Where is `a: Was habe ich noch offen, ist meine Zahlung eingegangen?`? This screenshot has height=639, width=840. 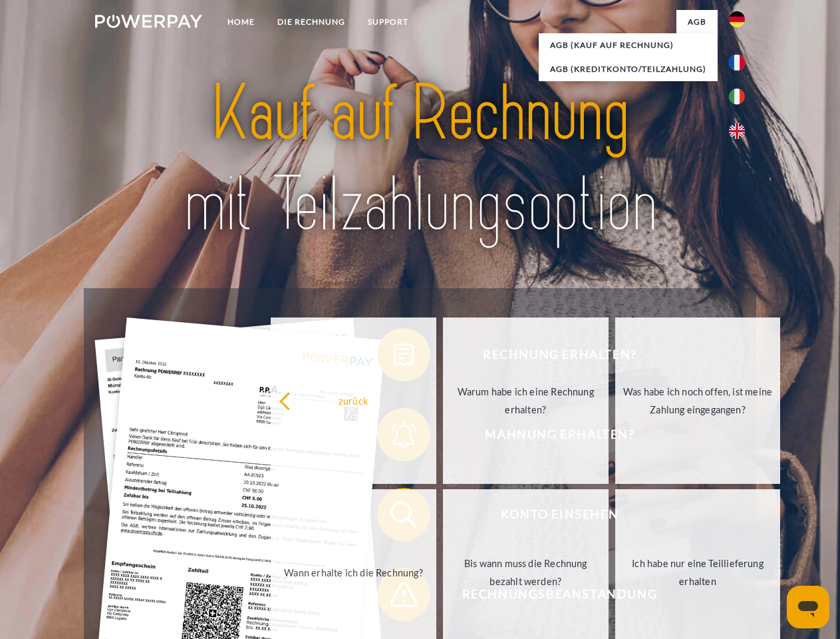 a: Was habe ich noch offen, ist meine Zahlung eingegangen? is located at coordinates (698, 401).